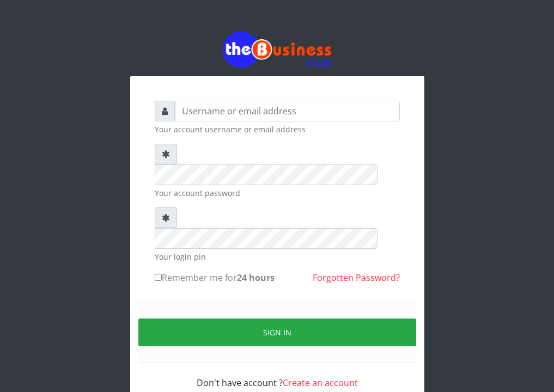 The width and height of the screenshot is (554, 392). Describe the element at coordinates (277, 376) in the screenshot. I see `div: Don't have account ?` at that location.